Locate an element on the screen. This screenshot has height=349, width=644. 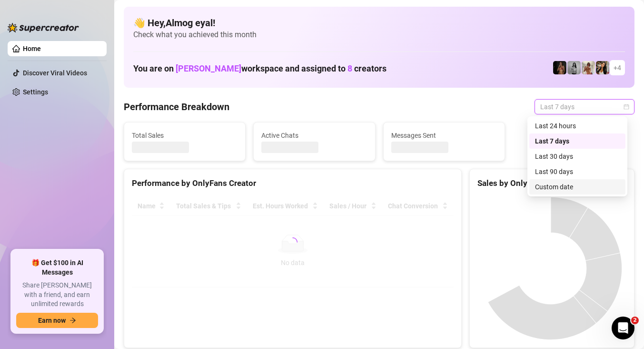
a: Settings is located at coordinates (35, 92).